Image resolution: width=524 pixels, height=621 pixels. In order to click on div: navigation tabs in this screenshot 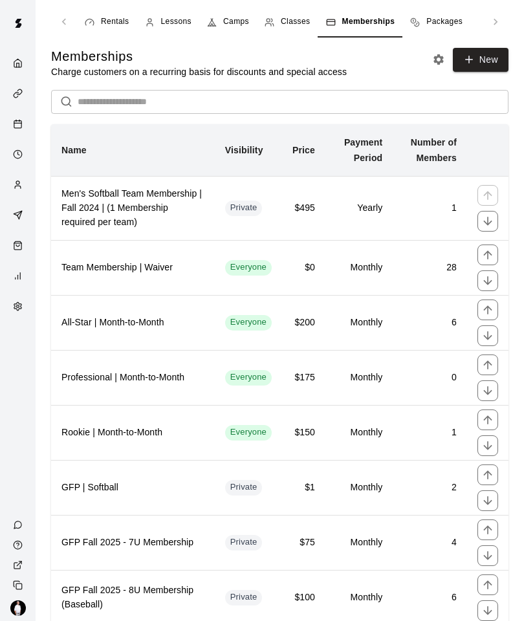, I will do `click(279, 22)`.